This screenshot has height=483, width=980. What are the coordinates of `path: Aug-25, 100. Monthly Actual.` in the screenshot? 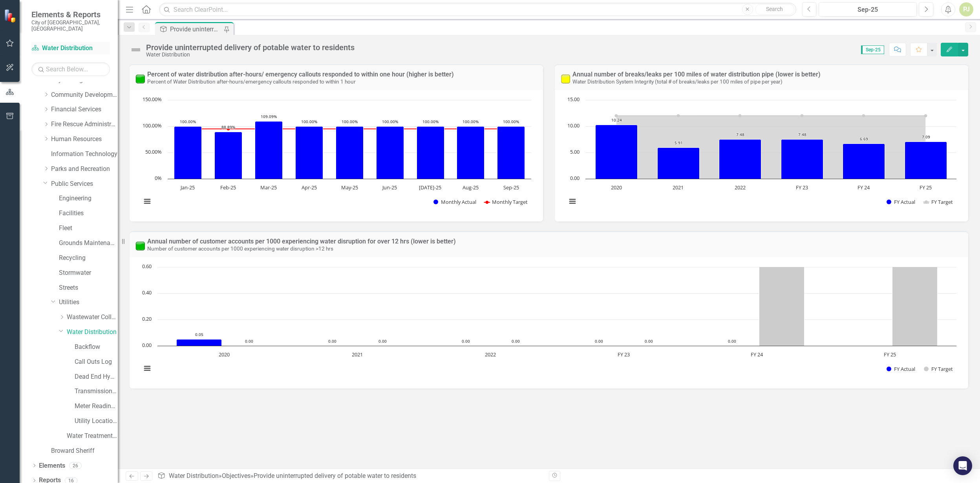 It's located at (471, 153).